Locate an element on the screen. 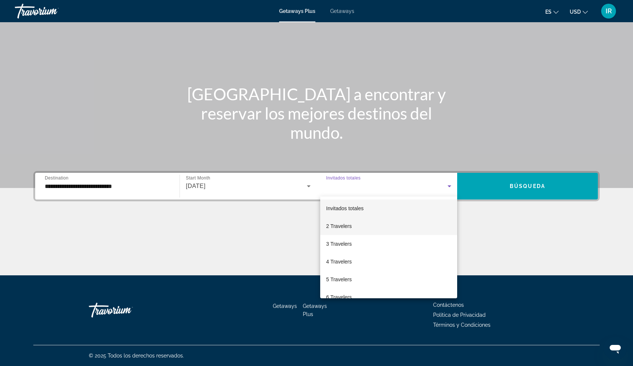 The height and width of the screenshot is (366, 633). span: 4 Travelers is located at coordinates (339, 262).